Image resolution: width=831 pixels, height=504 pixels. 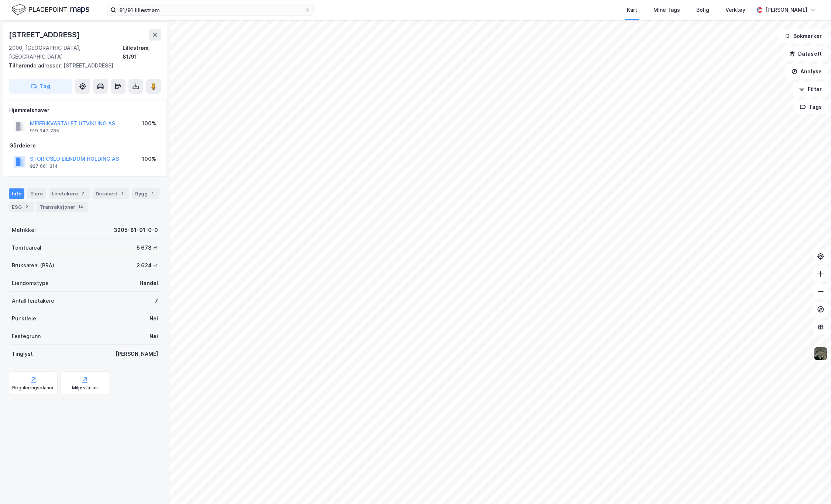 What do you see at coordinates (142, 52) in the screenshot?
I see `div: Lillestrøm, 81/91` at bounding box center [142, 52].